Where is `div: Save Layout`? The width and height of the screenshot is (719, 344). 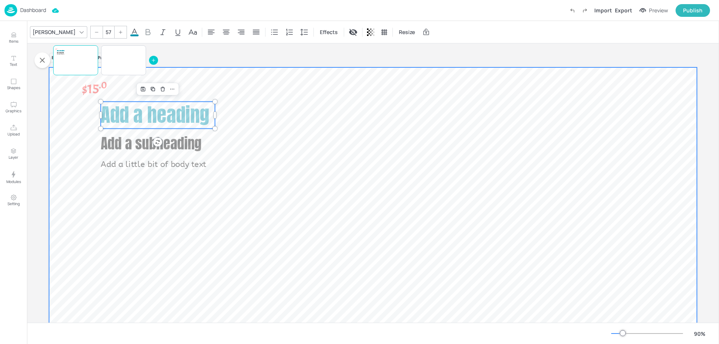
div: Save Layout is located at coordinates (143, 89).